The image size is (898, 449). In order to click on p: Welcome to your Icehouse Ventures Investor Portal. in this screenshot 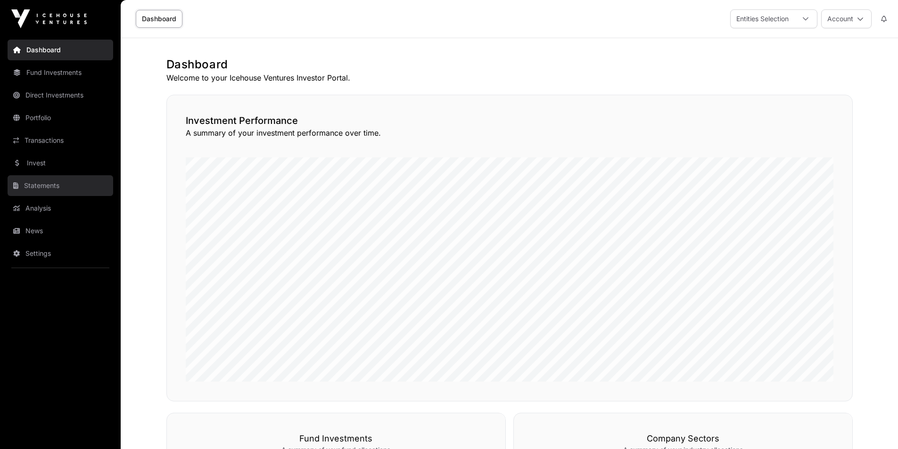, I will do `click(509, 78)`.